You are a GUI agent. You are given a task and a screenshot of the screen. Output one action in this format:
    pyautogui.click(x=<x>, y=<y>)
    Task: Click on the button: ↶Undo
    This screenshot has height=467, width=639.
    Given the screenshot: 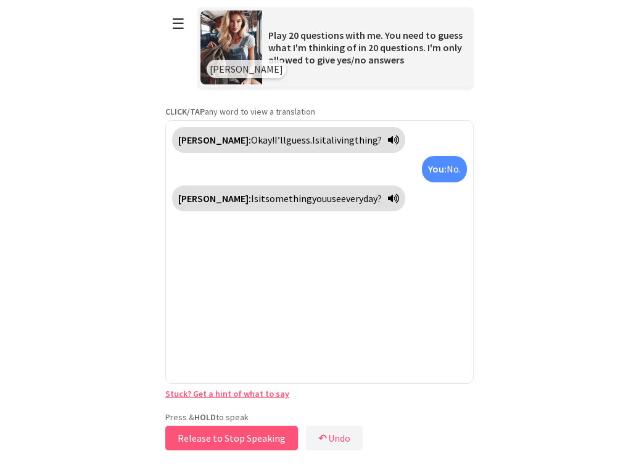 What is the action you would take?
    pyautogui.click(x=334, y=438)
    